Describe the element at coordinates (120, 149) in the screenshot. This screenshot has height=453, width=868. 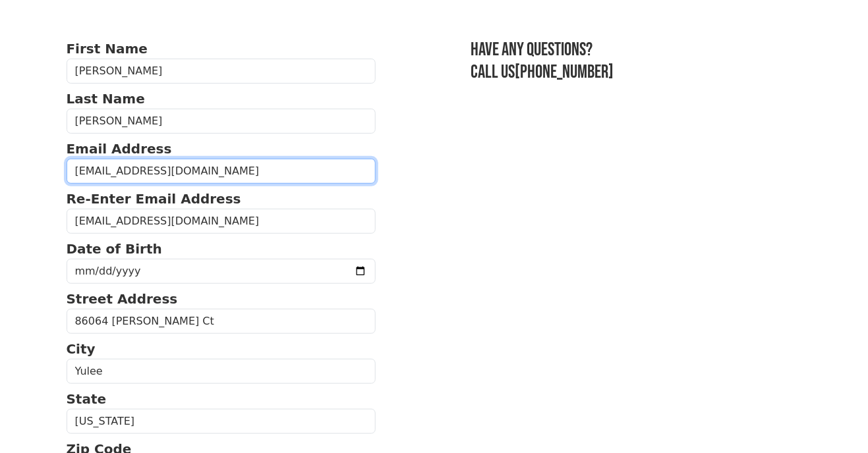
I see `strong: Email Address` at that location.